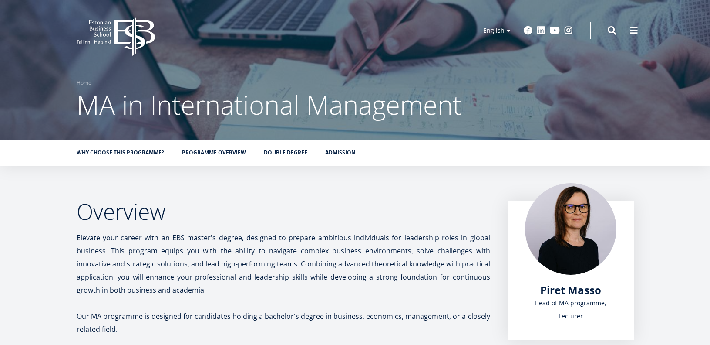 The height and width of the screenshot is (345, 710). Describe the element at coordinates (341, 152) in the screenshot. I see `a: Admission` at that location.